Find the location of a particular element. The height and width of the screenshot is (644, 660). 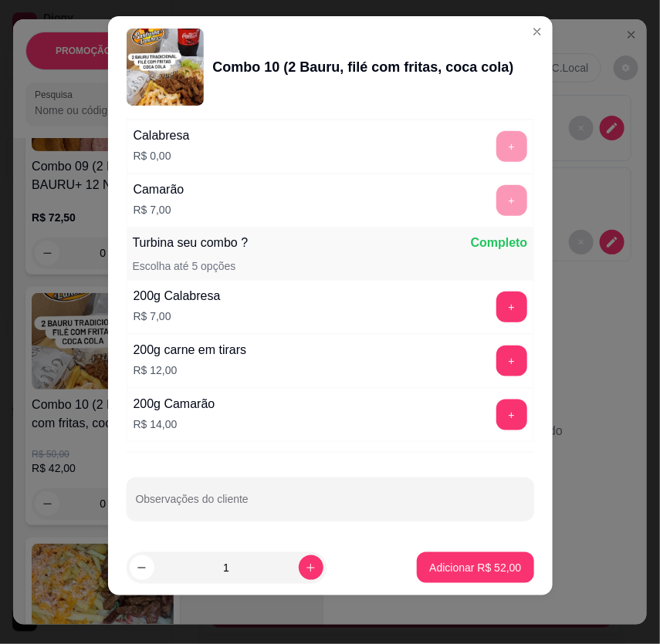

input: Observações do cliente is located at coordinates (330, 506).